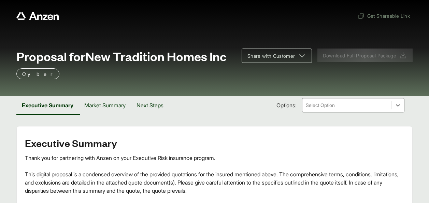 The height and width of the screenshot is (203, 429). What do you see at coordinates (214, 174) in the screenshot?
I see `div: Thank you for partnering with Anzen on your Executive Risk insurance program. This digital propos...` at bounding box center [214, 174].